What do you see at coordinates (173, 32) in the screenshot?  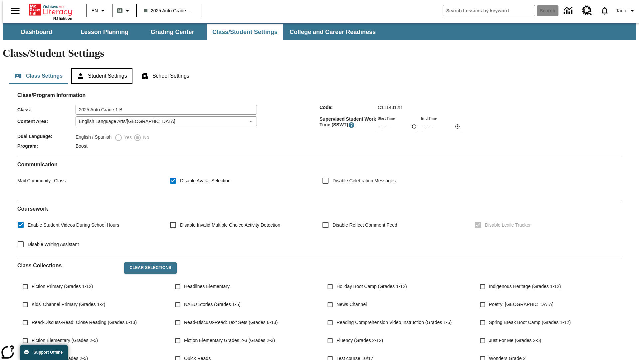 I see `button: Grading Center` at bounding box center [173, 32].